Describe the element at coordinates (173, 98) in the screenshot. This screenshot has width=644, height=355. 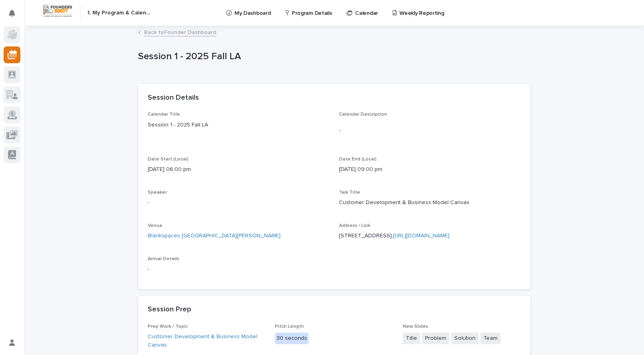
I see `h2: Session Details` at that location.